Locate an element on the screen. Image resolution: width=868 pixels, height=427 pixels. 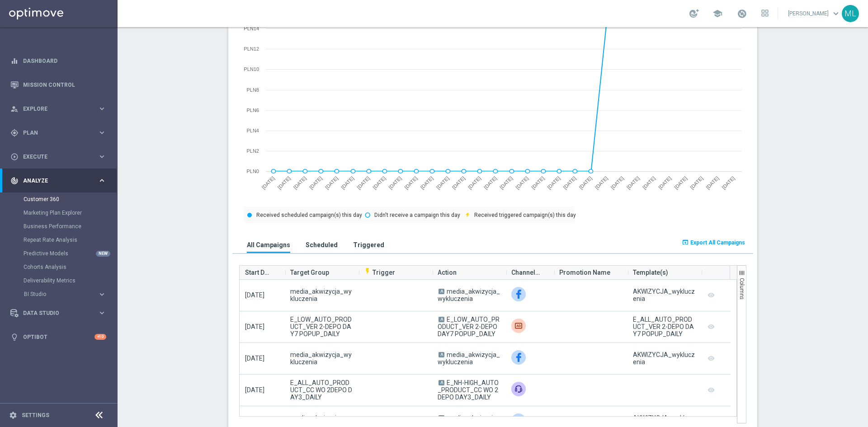
button: person_search Explore keyboard_arrow_right is located at coordinates (58, 109).